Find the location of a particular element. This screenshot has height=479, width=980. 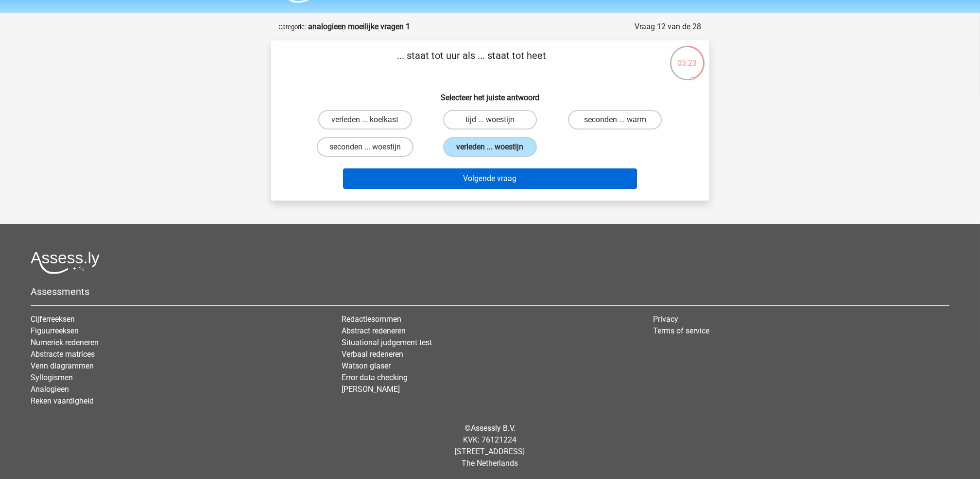

a: Verbaal redeneren is located at coordinates (373, 354).